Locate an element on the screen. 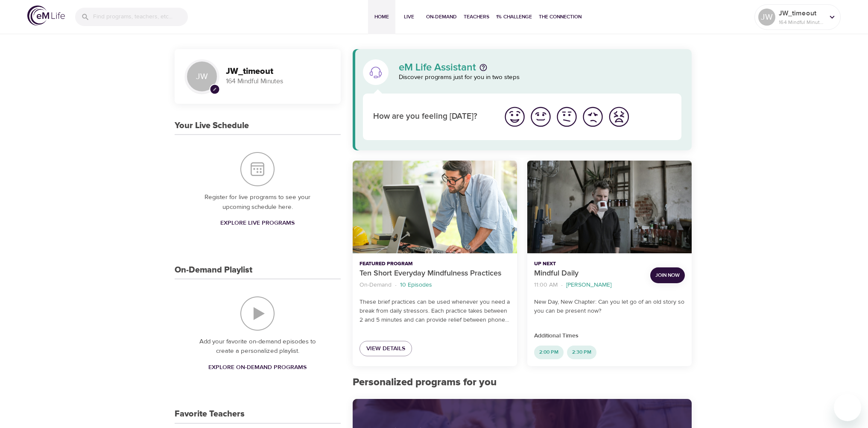  img: logo is located at coordinates (46, 15).